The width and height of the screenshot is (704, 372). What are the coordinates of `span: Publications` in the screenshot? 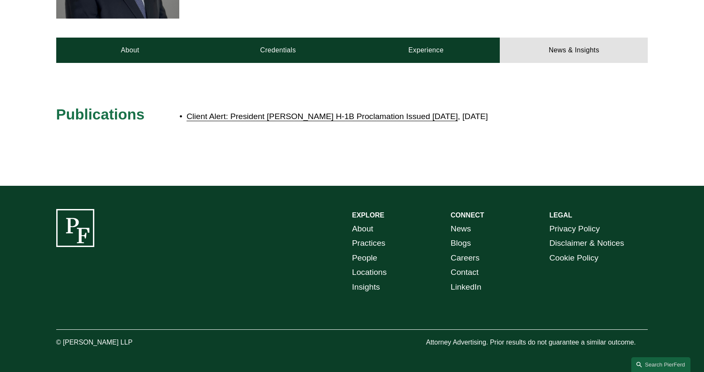 It's located at (100, 114).